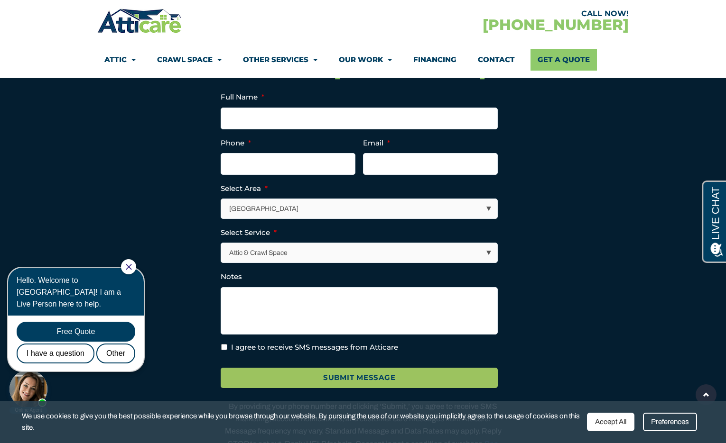  Describe the element at coordinates (670, 422) in the screenshot. I see `div: Preferences` at that location.